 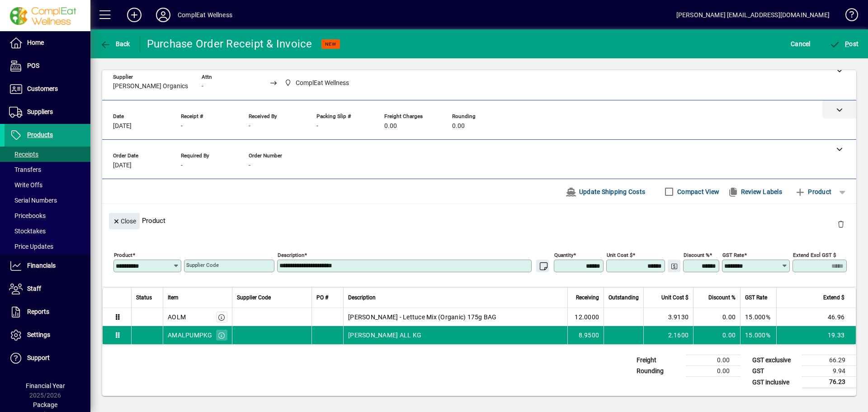 I want to click on a: Settings, so click(x=47, y=335).